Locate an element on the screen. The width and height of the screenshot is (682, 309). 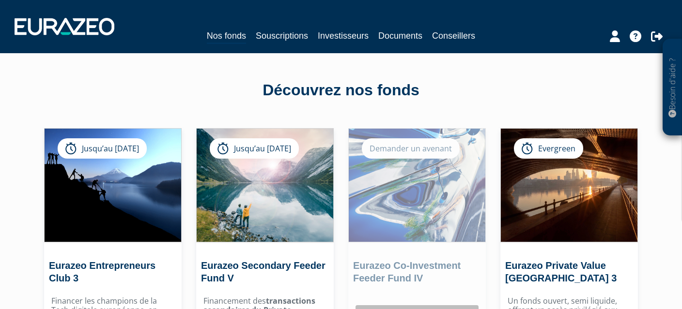
img: Eurazeo Secondary Feeder Fund V is located at coordinates (265, 185).